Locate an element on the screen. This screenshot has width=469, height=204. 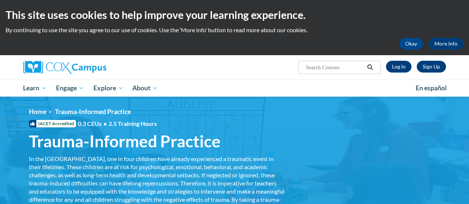
a: More Info is located at coordinates (446, 44).